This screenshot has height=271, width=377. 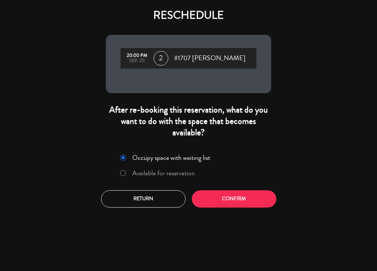 What do you see at coordinates (161, 58) in the screenshot?
I see `span: 2` at bounding box center [161, 58].